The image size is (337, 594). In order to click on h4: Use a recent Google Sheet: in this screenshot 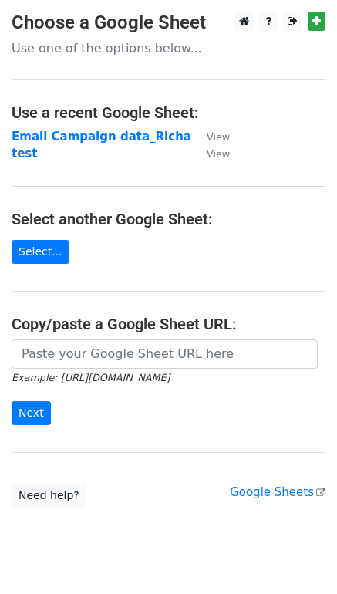, I will do `click(168, 113)`.